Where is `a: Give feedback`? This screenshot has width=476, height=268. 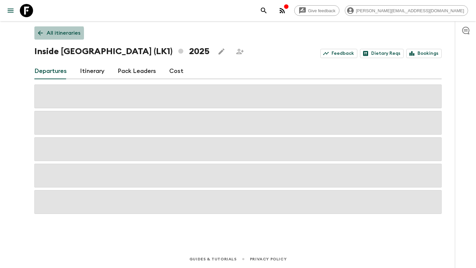
a: Give feedback is located at coordinates (316, 11).